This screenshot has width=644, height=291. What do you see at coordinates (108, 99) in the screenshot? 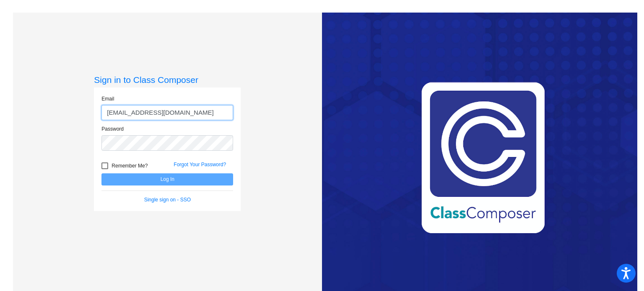
I see `label: Email` at bounding box center [108, 99].